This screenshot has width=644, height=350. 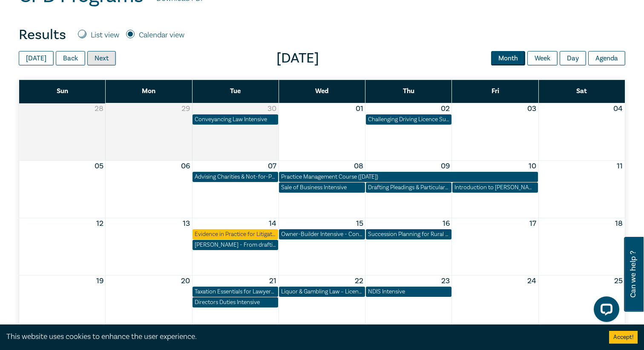 What do you see at coordinates (532, 166) in the screenshot?
I see `button: 10` at bounding box center [532, 166].